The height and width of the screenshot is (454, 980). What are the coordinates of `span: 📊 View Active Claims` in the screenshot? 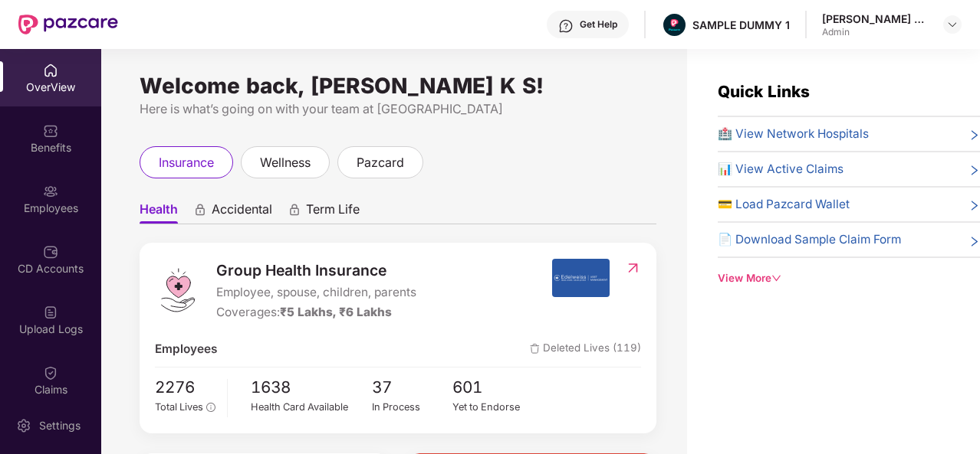 It's located at (780, 169).